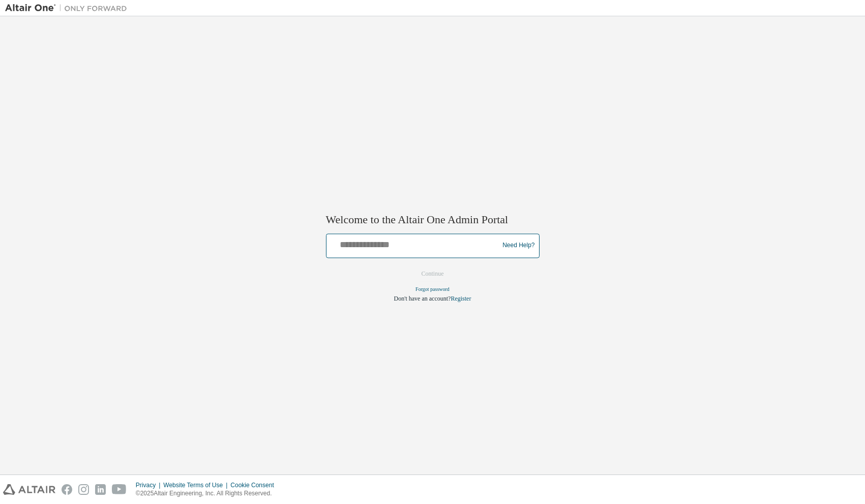 This screenshot has width=865, height=504. Describe the element at coordinates (83, 489) in the screenshot. I see `img: instagram.svg` at that location.